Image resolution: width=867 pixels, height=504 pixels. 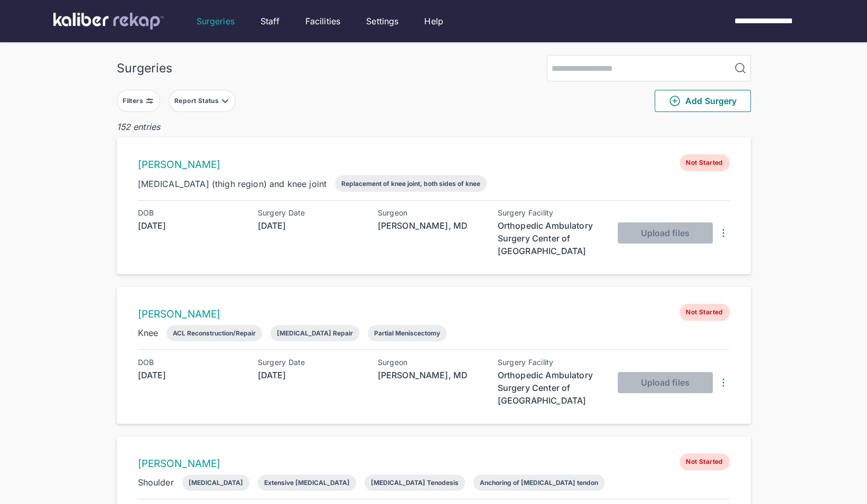 I want to click on img: PlusCircleGreen.5fd88d77.svg, so click(x=674, y=101).